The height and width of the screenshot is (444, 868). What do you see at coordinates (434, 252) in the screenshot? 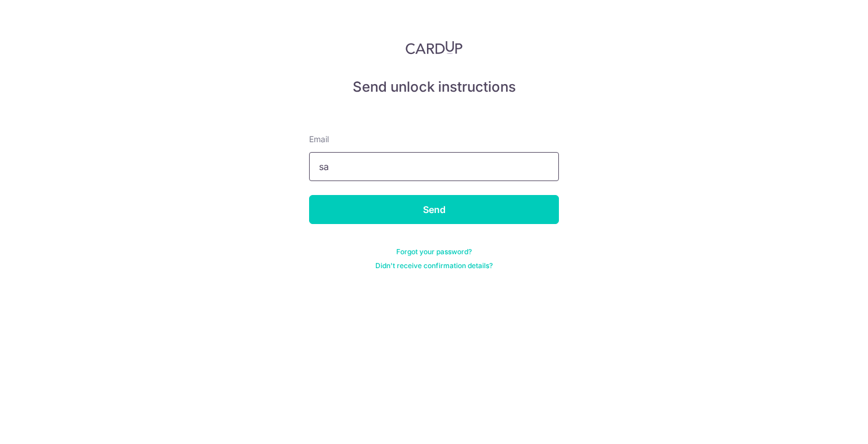
I see `a: Forgot your password?` at bounding box center [434, 252].